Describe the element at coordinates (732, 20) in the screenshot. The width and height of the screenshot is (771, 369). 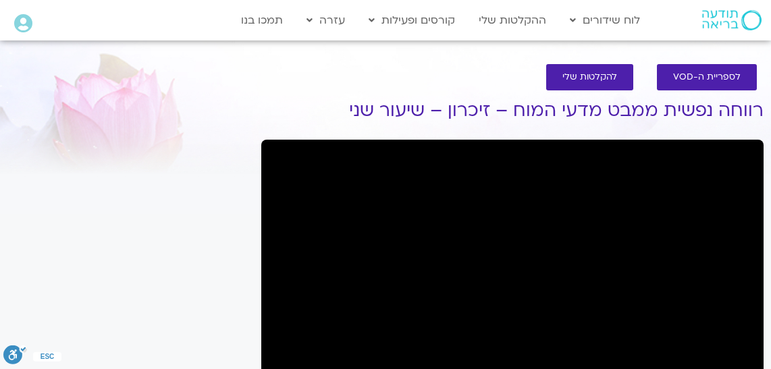
I see `img: תודעה בריאה` at that location.